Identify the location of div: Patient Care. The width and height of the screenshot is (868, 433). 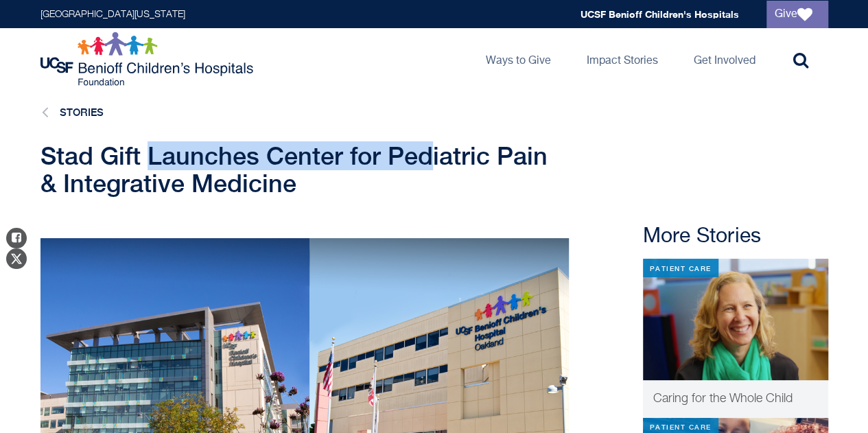
(681, 268).